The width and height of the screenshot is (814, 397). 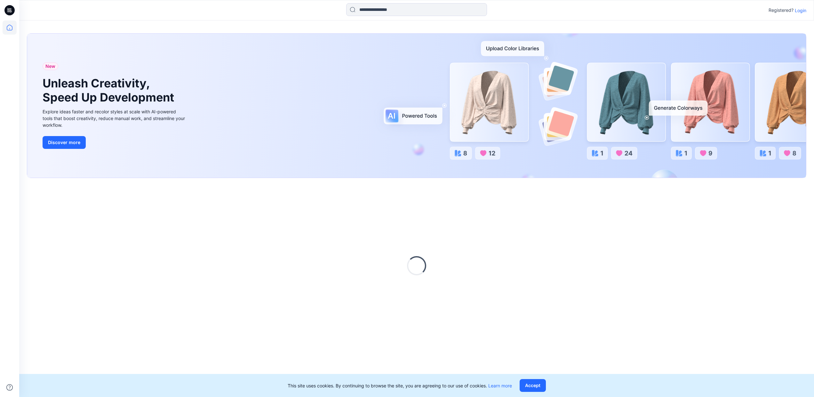 I want to click on p: Login, so click(x=800, y=10).